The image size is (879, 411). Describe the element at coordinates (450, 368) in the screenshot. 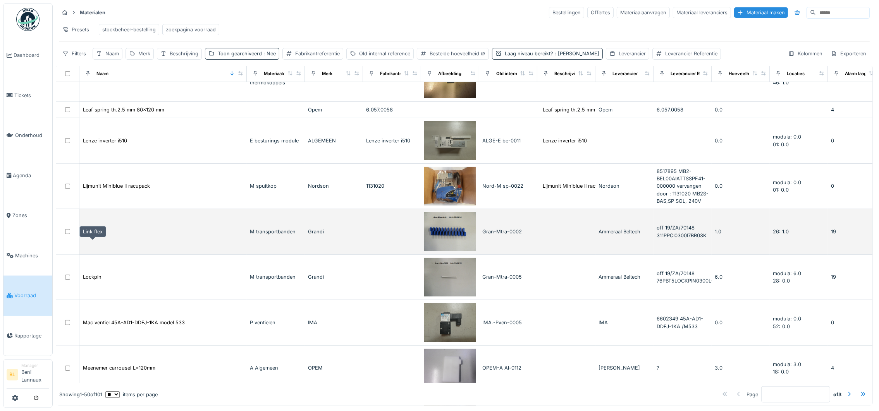

I see `img: Meenemer carrousel L=120mm` at that location.